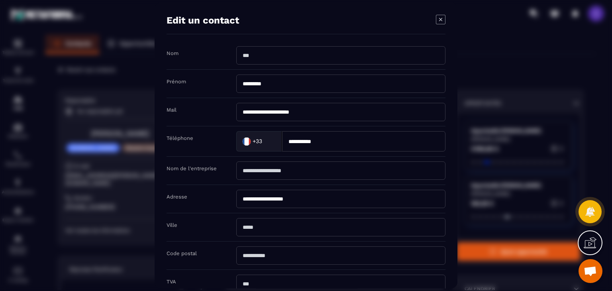 This screenshot has width=612, height=291. What do you see at coordinates (268, 141) in the screenshot?
I see `input: Search for option` at bounding box center [268, 141].